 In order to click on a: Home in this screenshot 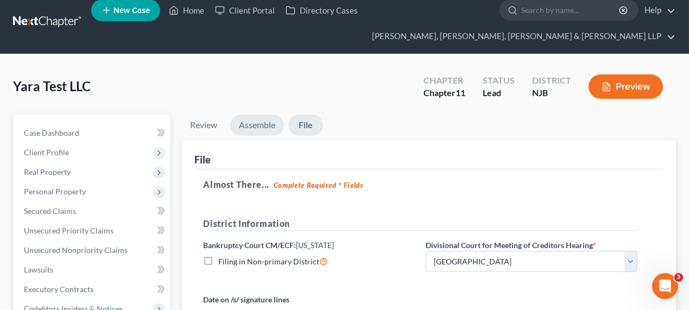, I will do `click(186, 10)`.